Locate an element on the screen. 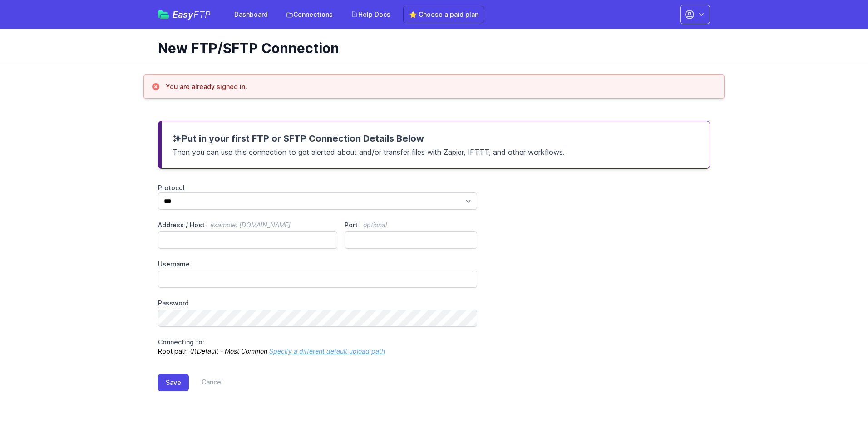  i: Default - Most Common is located at coordinates (232, 350).